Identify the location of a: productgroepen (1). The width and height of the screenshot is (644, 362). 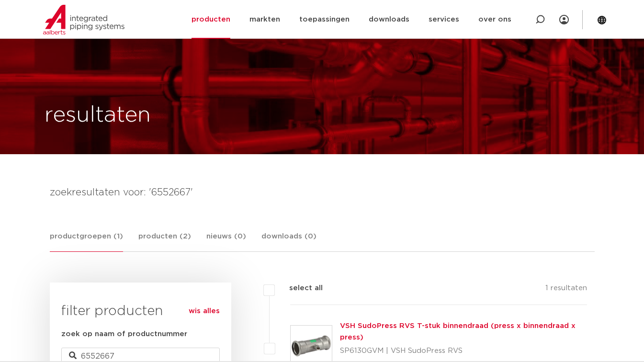
(86, 241).